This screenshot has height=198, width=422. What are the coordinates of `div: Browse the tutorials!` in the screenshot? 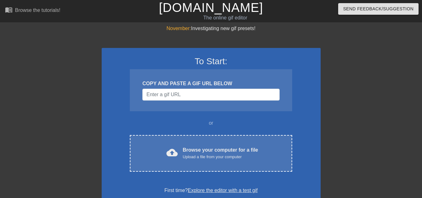 It's located at (38, 10).